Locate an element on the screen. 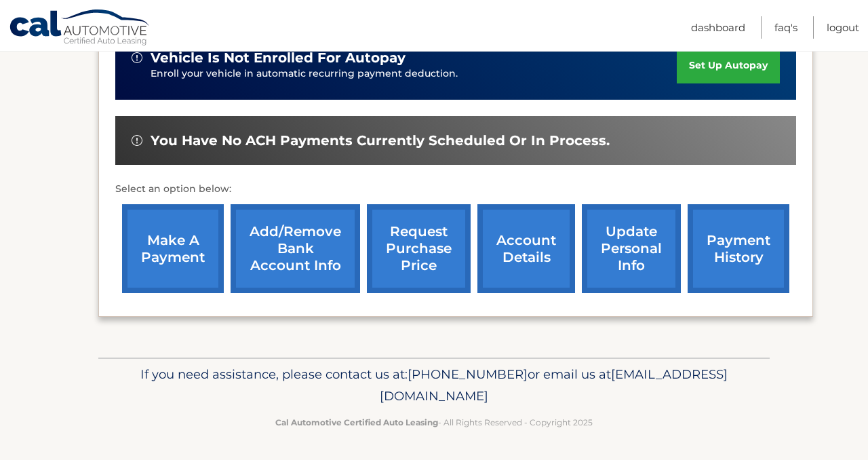 The height and width of the screenshot is (460, 868). p: If you need assistance, please contact us at: or email us at is located at coordinates (434, 385).